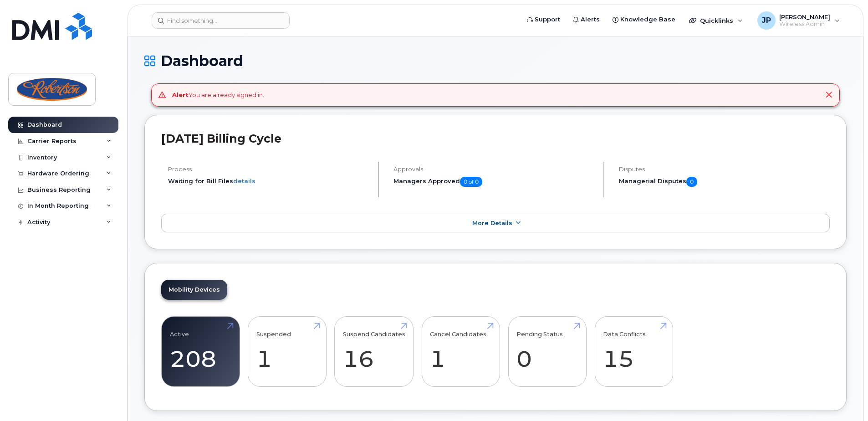 The height and width of the screenshot is (421, 868). What do you see at coordinates (218, 95) in the screenshot?
I see `div: You are already signed in.` at bounding box center [218, 95].